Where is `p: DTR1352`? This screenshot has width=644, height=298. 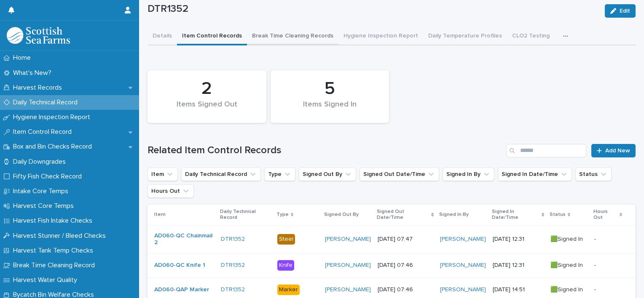
p: DTR1352 is located at coordinates (373, 9).